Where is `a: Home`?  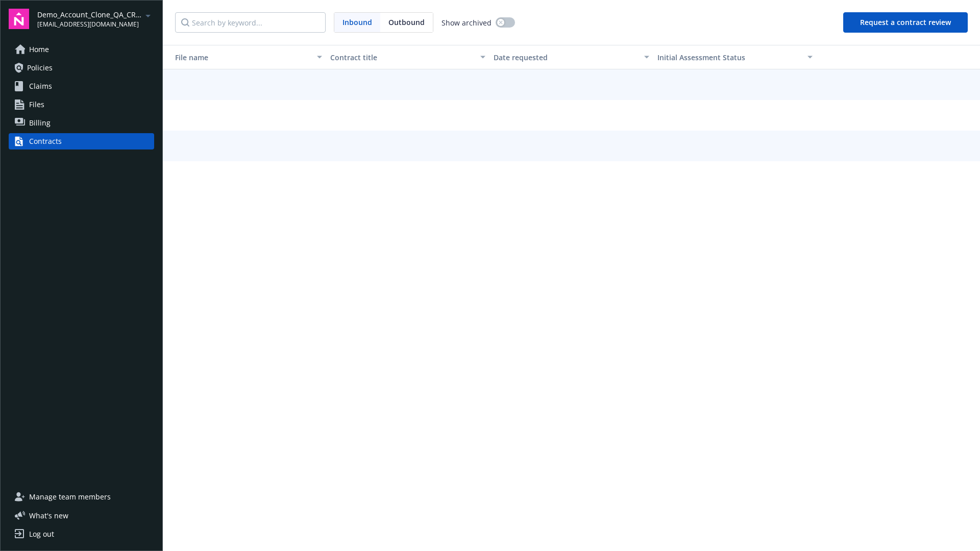
a: Home is located at coordinates (81, 50).